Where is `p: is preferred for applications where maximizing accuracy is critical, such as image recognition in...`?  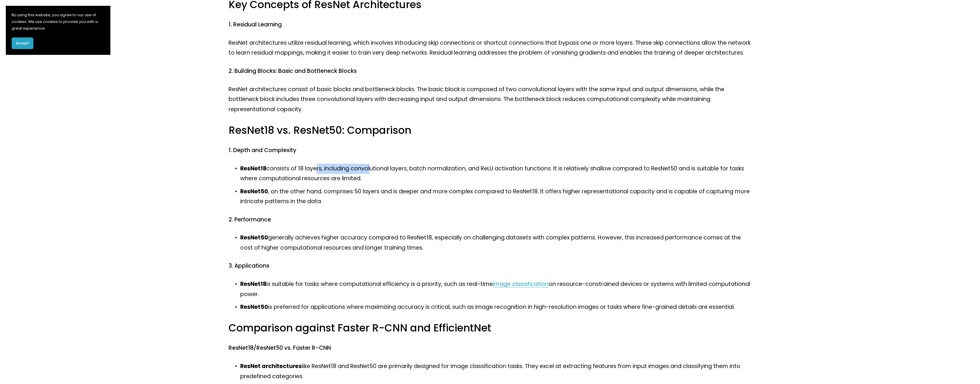 p: is preferred for applications where maximizing accuracy is critical, such as image recognition in... is located at coordinates (496, 307).